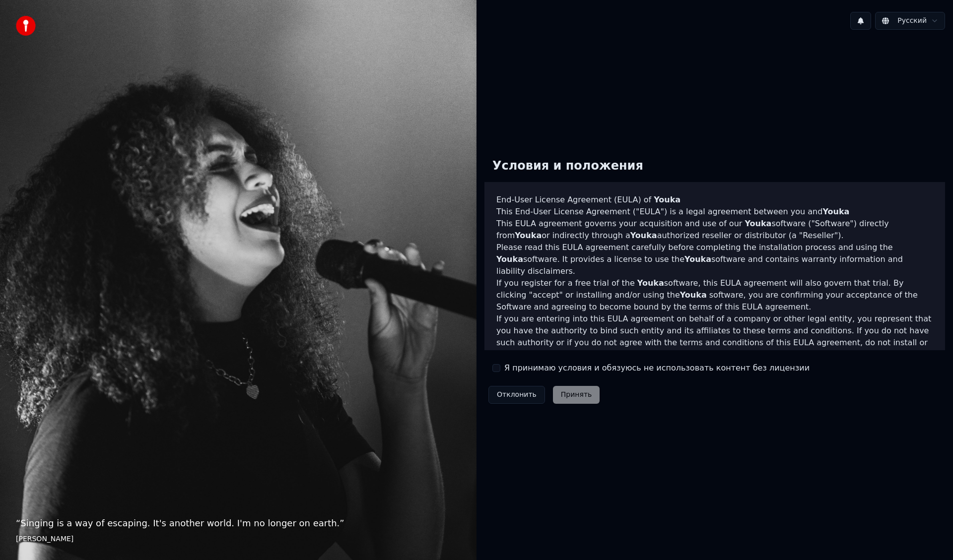 This screenshot has height=560, width=953. I want to click on p: Please read this EULA agreement carefully before completing the installation process and using th..., so click(715, 259).